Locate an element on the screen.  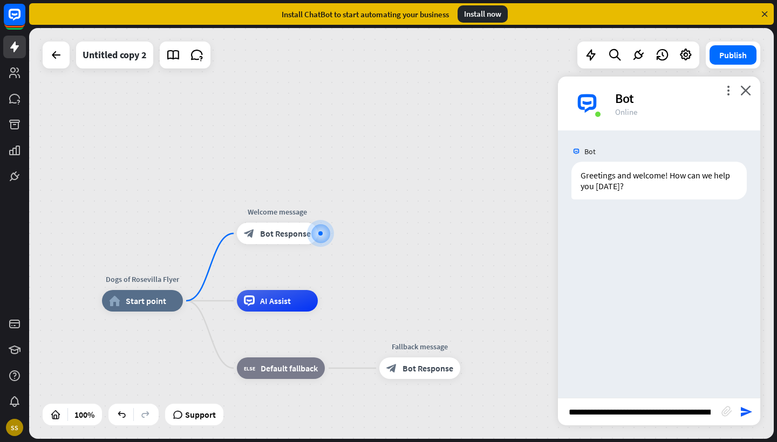
div: 100% is located at coordinates (84, 415).